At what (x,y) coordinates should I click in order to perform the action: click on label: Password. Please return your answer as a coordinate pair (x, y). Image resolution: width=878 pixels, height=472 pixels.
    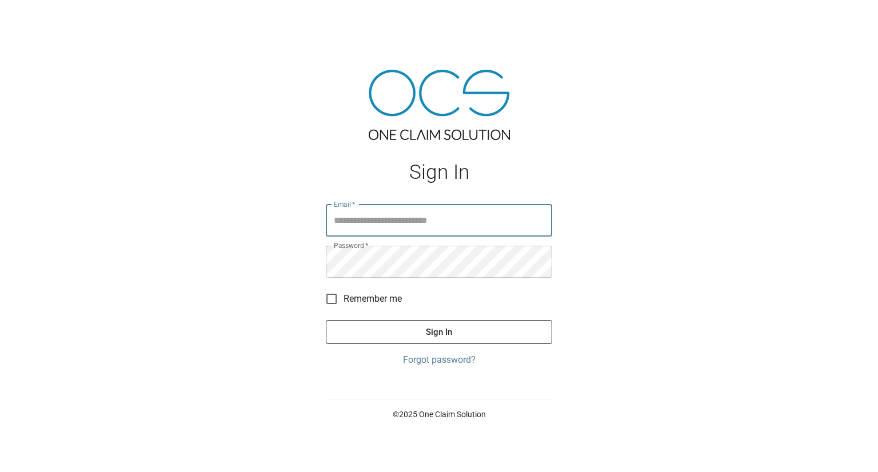
    Looking at the image, I should click on (351, 245).